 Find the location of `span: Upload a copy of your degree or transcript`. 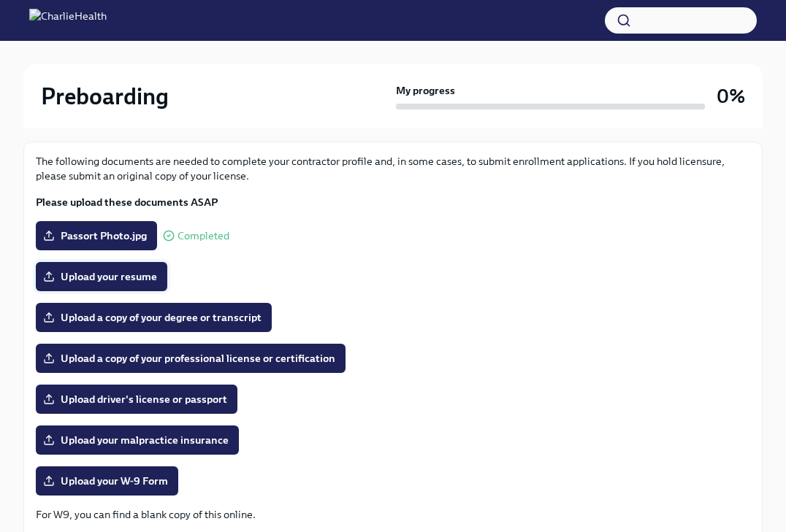

span: Upload a copy of your degree or transcript is located at coordinates (154, 317).